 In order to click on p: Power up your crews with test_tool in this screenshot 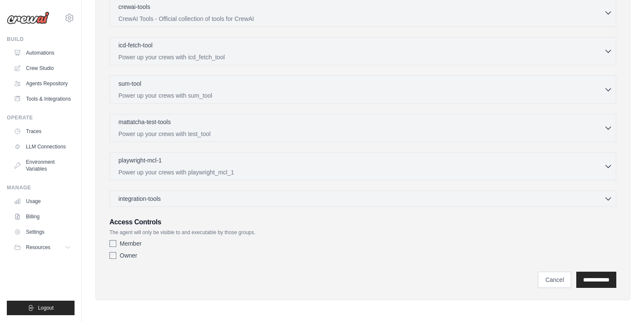, I will do `click(361, 134)`.